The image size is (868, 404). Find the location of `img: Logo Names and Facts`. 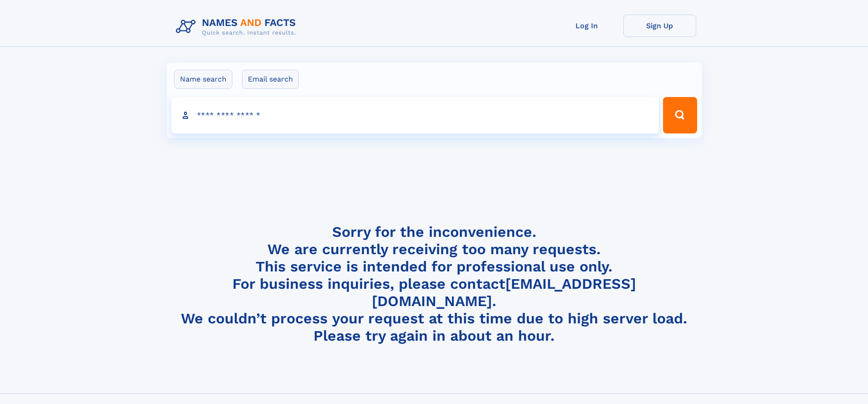

img: Logo Names and Facts is located at coordinates (238, 27).